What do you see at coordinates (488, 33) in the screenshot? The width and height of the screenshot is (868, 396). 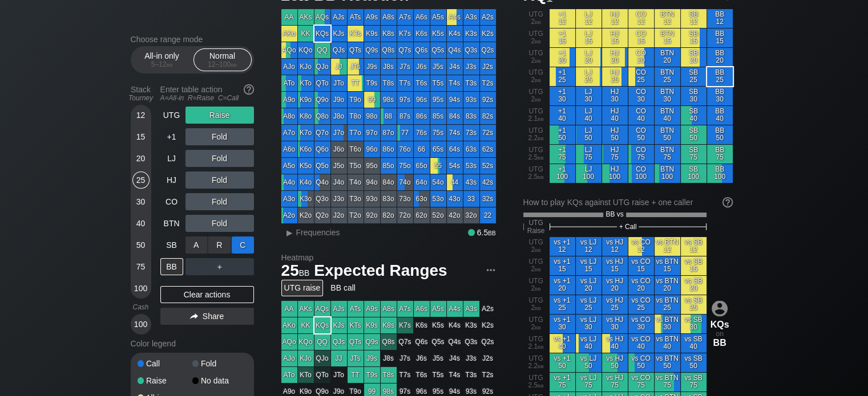 I see `div: K2s` at bounding box center [488, 33].